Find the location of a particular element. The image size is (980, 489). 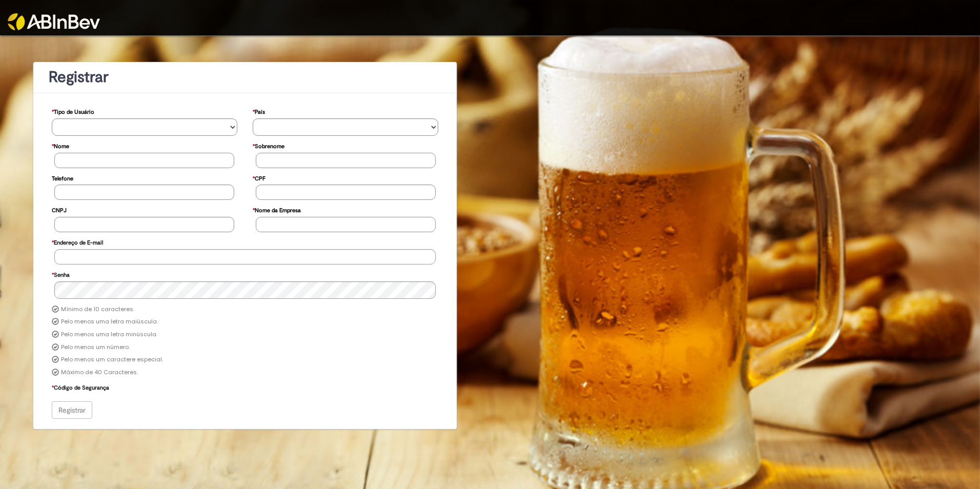

label: CPF is located at coordinates (259, 177).